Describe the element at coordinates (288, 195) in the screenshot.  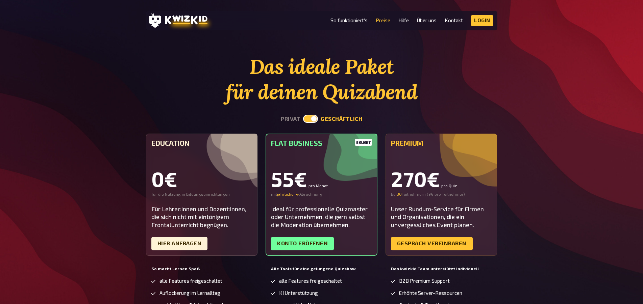
I see `div: jährlicher` at that location.